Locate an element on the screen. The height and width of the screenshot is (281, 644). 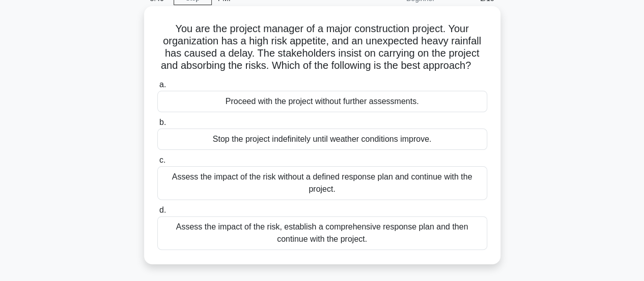
div: Stop the project indefinitely until weather conditions improve. is located at coordinates (322, 139).